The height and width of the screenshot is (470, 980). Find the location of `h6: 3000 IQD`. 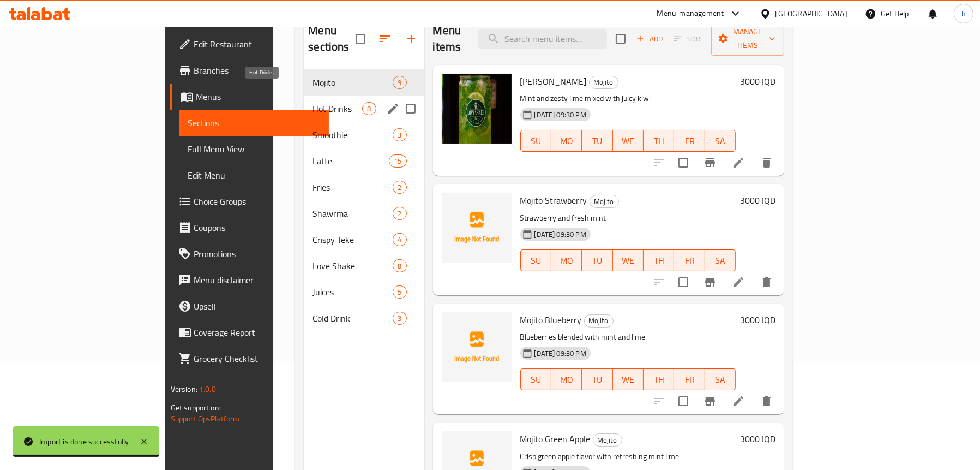

h6: 3000 IQD is located at coordinates (758, 319).